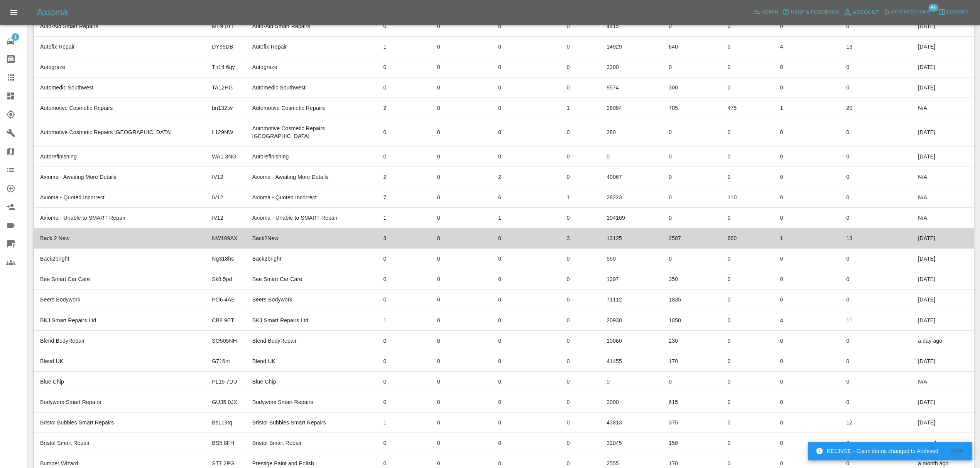 The image size is (980, 468). What do you see at coordinates (226, 320) in the screenshot?
I see `td: CB8 9ET` at bounding box center [226, 320].